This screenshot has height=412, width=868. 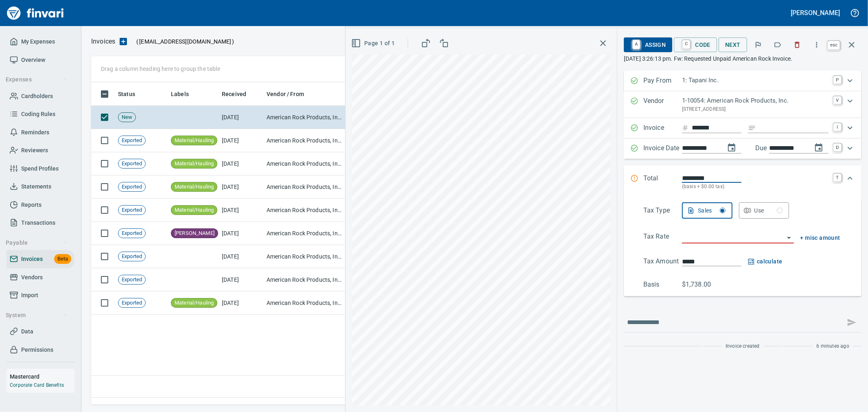 What do you see at coordinates (39, 223) in the screenshot?
I see `span: Transactions` at bounding box center [39, 223].